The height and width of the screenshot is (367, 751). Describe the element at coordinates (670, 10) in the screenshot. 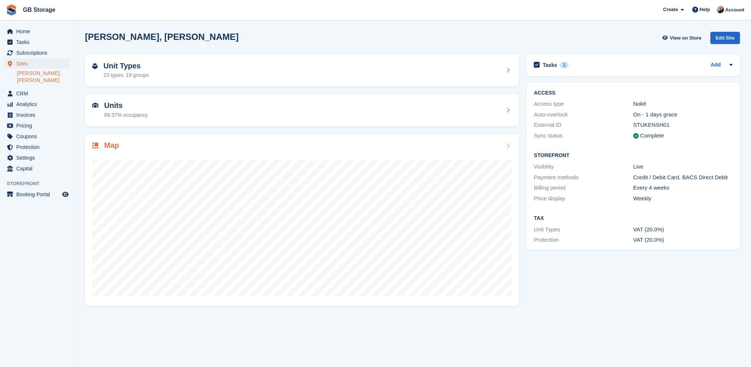

I see `span: Create` at that location.